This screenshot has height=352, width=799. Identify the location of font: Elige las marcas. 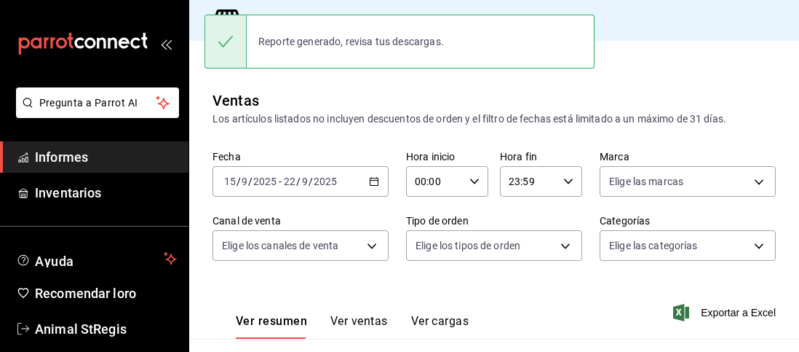
(646, 181).